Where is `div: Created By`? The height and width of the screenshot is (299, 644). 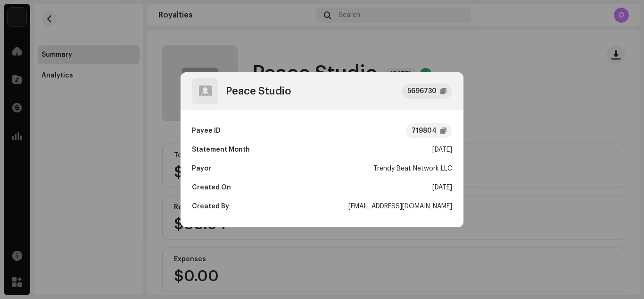
div: Created By is located at coordinates (210, 207).